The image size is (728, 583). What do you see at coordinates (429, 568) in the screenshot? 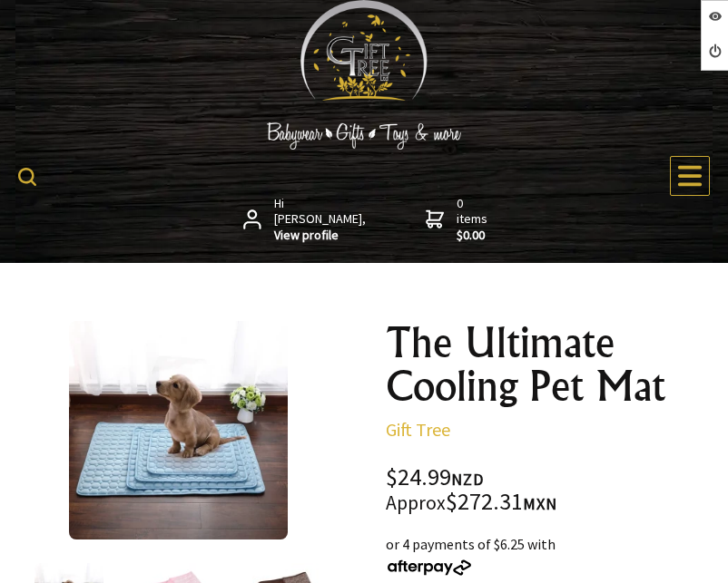
I see `img: Afterpay` at bounding box center [429, 568].